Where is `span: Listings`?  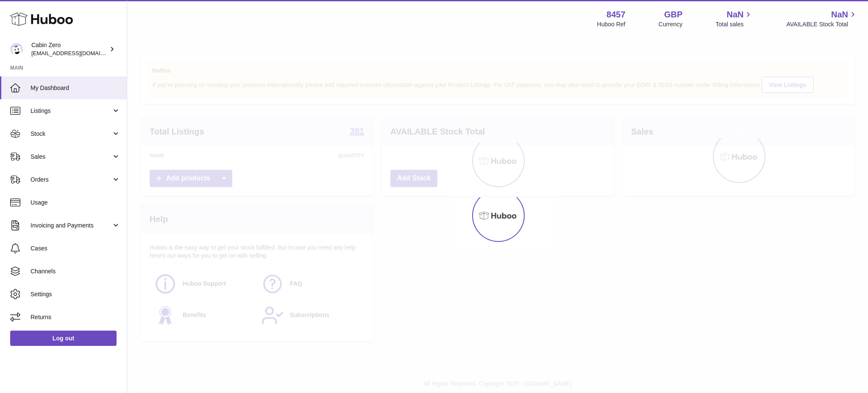
span: Listings is located at coordinates (71, 111).